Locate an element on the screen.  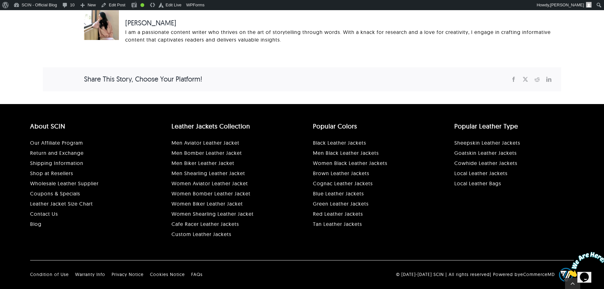
a: About SCIN is located at coordinates (48, 126).